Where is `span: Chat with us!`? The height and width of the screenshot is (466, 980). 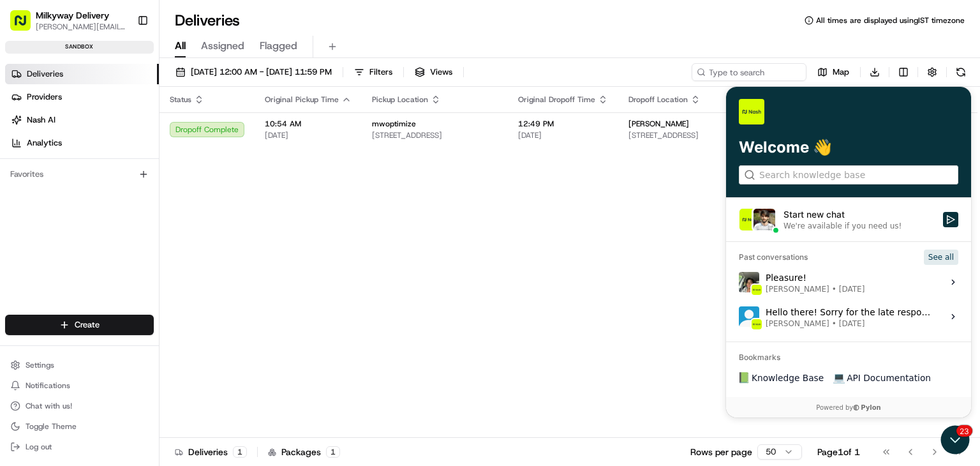
span: Chat with us! is located at coordinates (49, 406).